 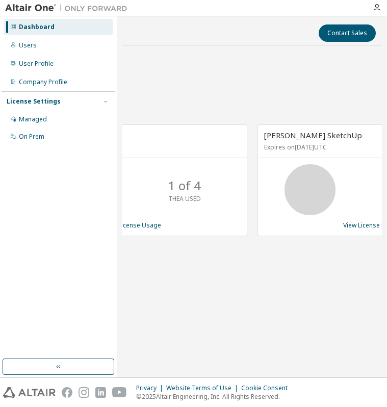 I want to click on div: Website Terms of Use, so click(x=203, y=388).